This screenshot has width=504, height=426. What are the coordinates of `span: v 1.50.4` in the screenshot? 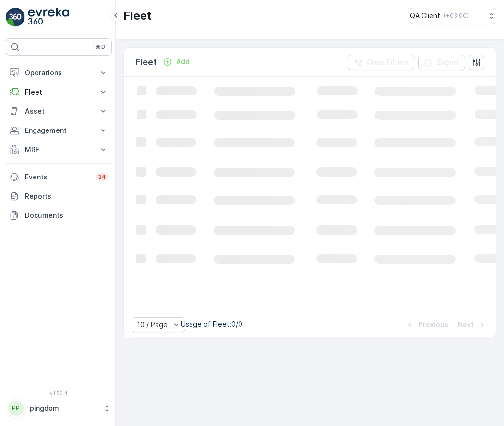 It's located at (59, 393).